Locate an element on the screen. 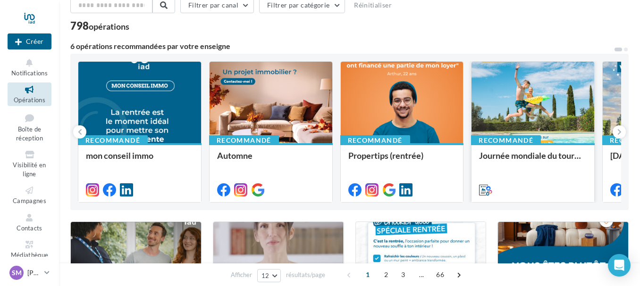 The width and height of the screenshot is (640, 286). a: Opérations is located at coordinates (29, 94).